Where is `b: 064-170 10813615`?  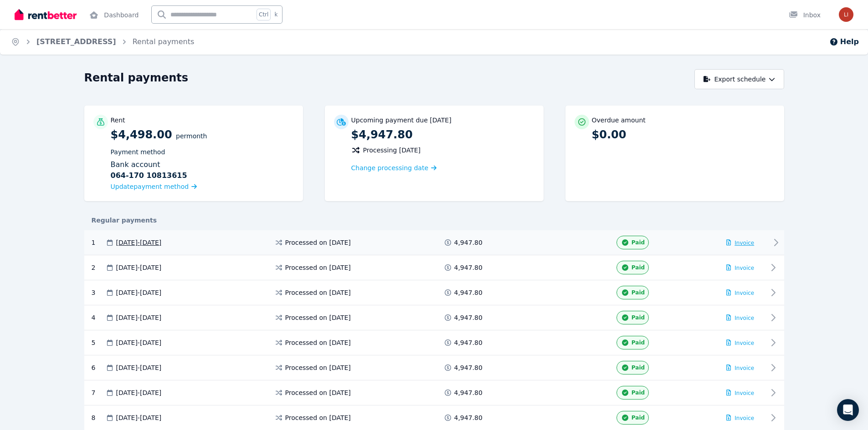
b: 064-170 10813615 is located at coordinates (149, 176).